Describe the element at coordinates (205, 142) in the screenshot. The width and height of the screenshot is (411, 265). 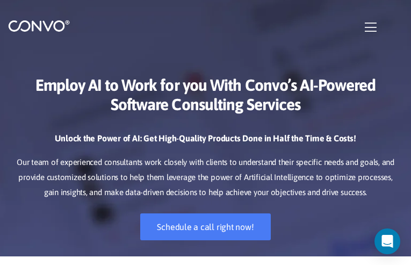
I see `h3: Unlock the Power of AI: Get High-Quality Products Done in Half the Time & Costs!` at that location.